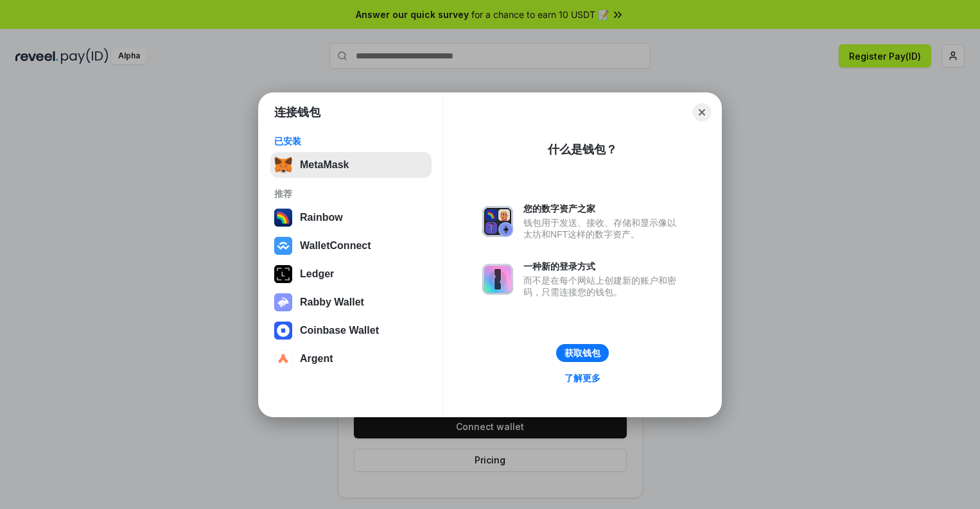 This screenshot has width=980, height=509. Describe the element at coordinates (283, 165) in the screenshot. I see `img: svg+xml,%3Csvg%20fill%3D%22none%22%20height%3D%2233%22%20viewBox%3D%220%200%2035%2033%22%20width%...` at that location.